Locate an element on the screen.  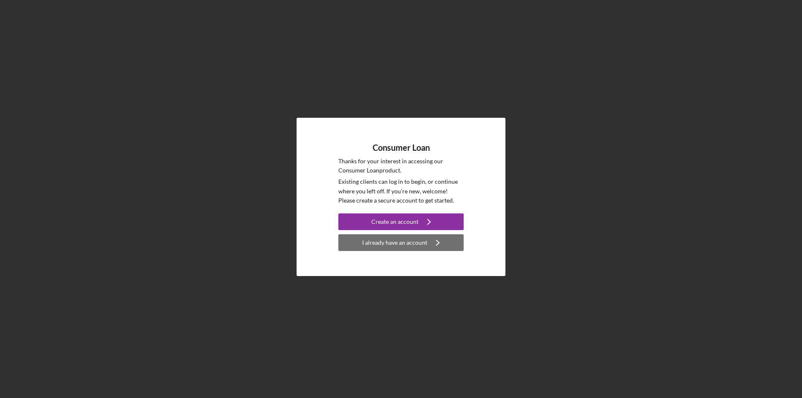
p: Existing clients can log in to begin, or continue where you left off. If you're new, welcome! Ple... is located at coordinates (401, 191).